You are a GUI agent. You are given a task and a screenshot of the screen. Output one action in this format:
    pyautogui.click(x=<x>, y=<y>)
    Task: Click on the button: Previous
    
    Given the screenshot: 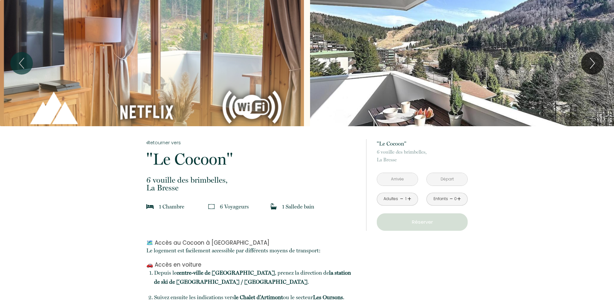 What is the action you would take?
    pyautogui.click(x=22, y=63)
    